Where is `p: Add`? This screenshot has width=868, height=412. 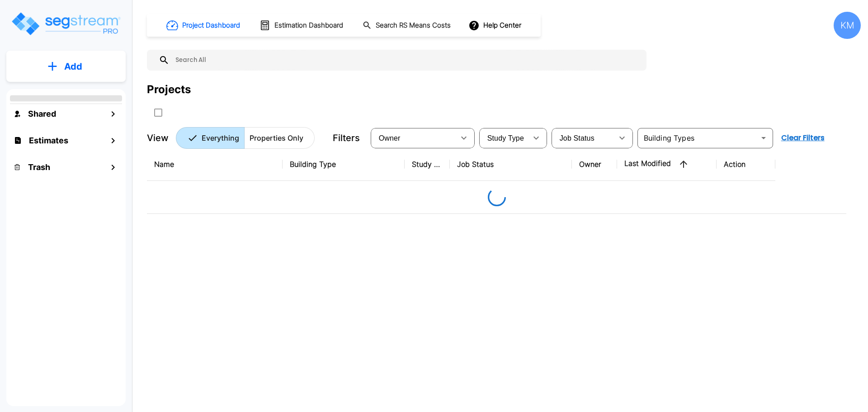
p: Add is located at coordinates (74, 67).